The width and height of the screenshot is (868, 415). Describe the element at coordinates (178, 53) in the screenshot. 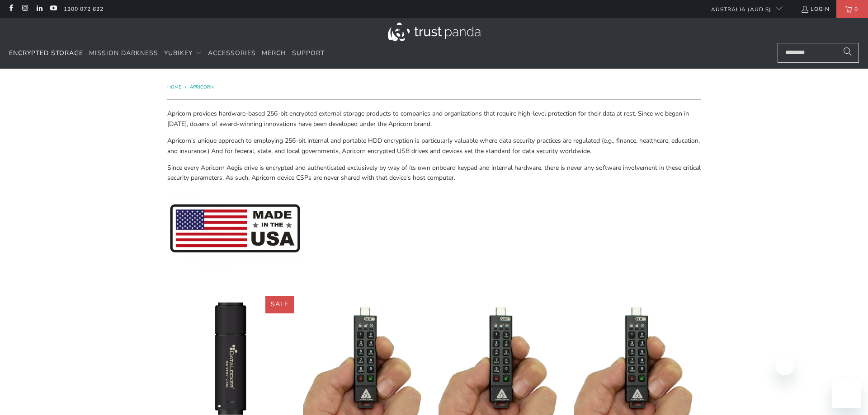

I see `span: YubiKey` at that location.